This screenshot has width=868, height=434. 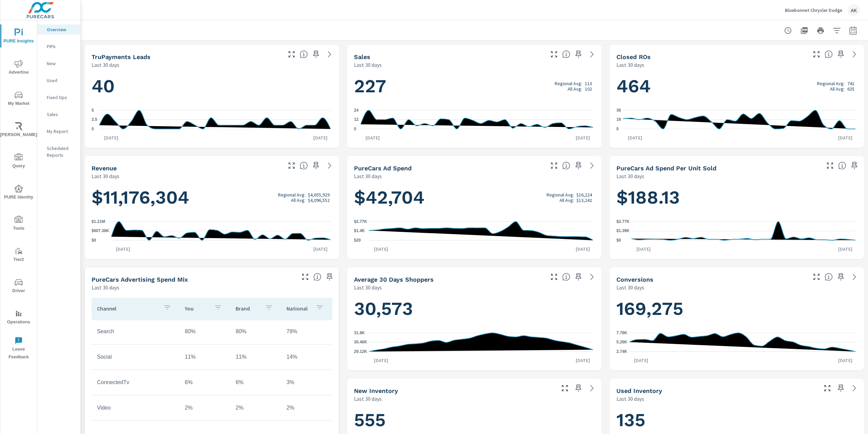 I want to click on p: $4,096,552, so click(x=319, y=200).